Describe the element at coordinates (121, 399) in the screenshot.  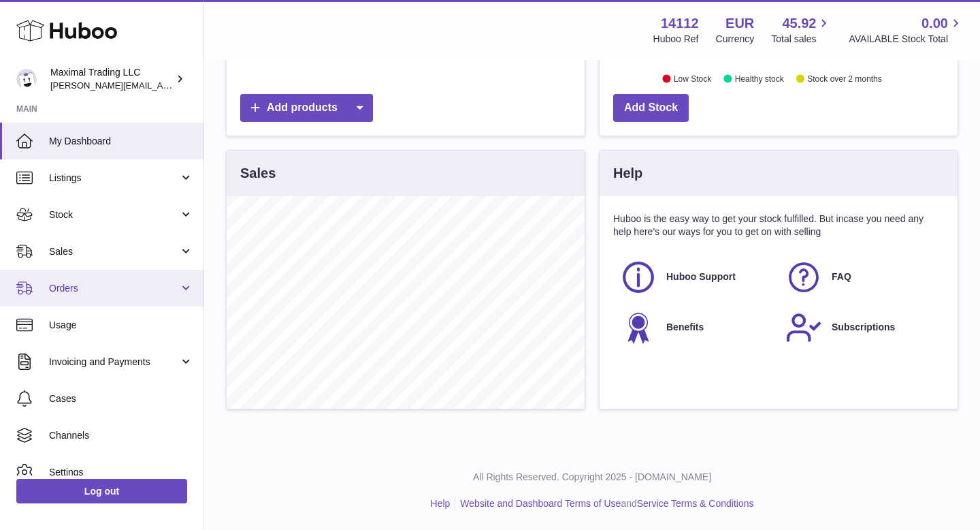
I see `span: Cases` at that location.